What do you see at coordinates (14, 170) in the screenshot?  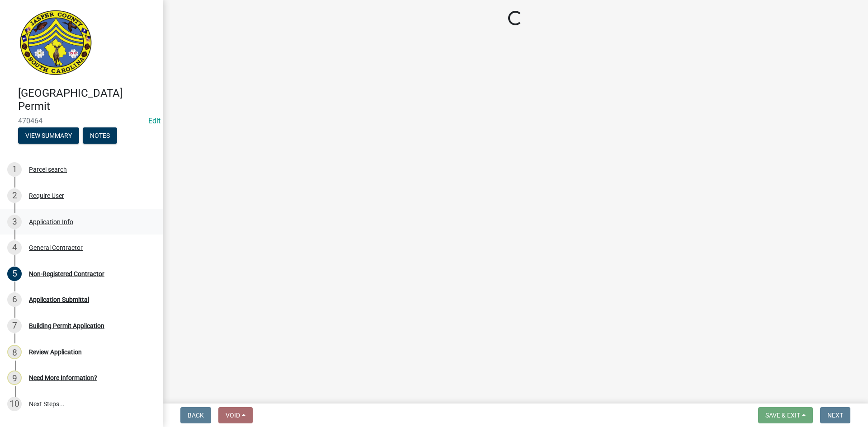 I see `div: 1` at bounding box center [14, 170].